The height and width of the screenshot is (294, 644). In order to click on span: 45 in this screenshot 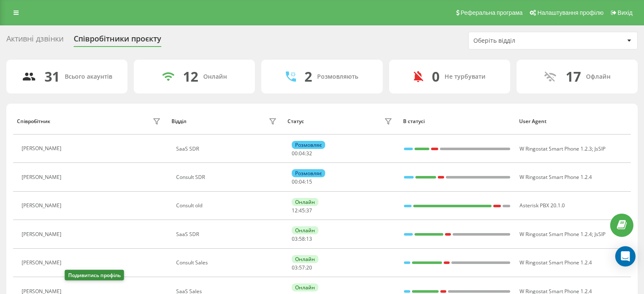, I will do `click(302, 210)`.